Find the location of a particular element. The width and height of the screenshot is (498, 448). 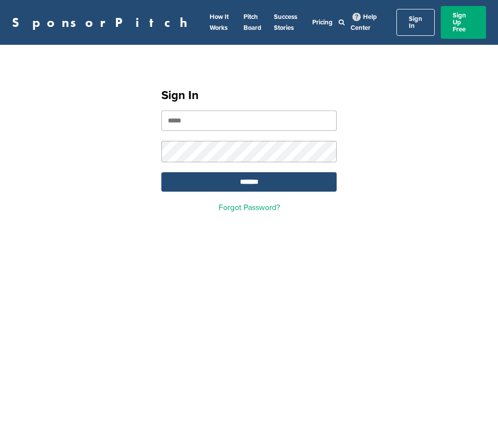

a: Sign In is located at coordinates (415, 23).